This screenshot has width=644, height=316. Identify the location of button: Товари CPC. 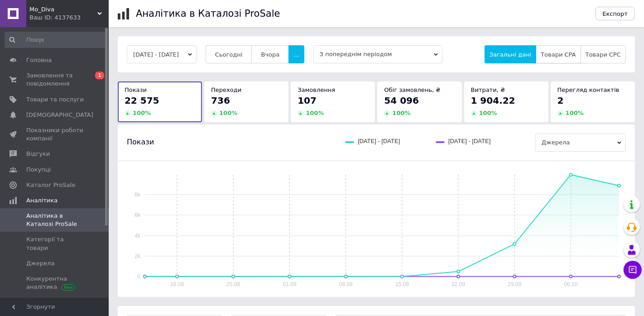
(603, 55).